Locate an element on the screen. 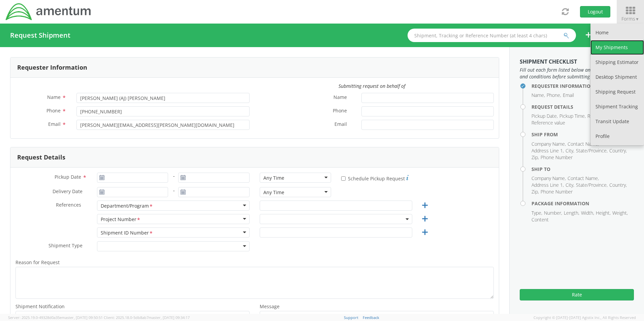  li: Number is located at coordinates (553, 213).